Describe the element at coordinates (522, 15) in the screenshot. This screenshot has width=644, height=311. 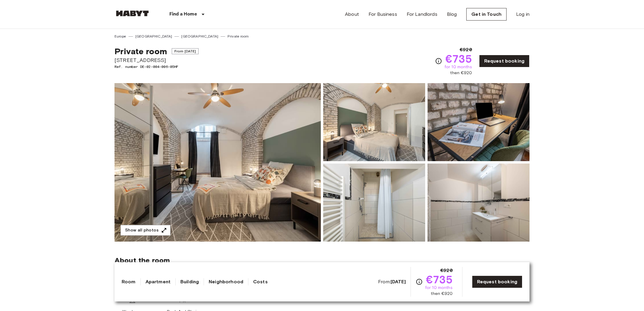
I see `a: Log in` at that location.